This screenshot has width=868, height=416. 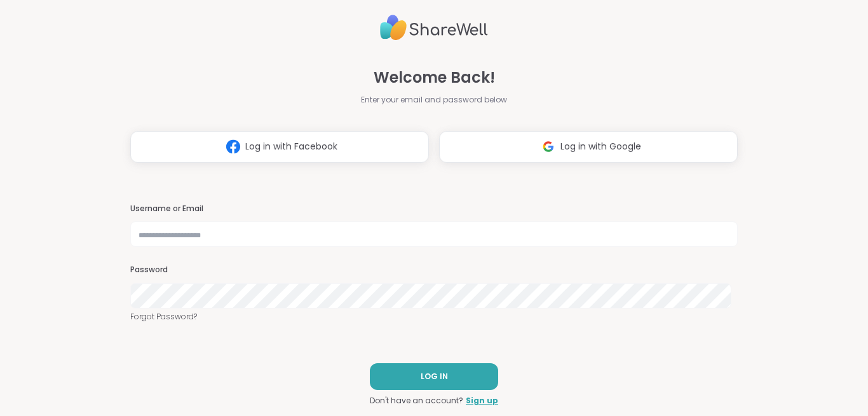 What do you see at coordinates (292, 146) in the screenshot?
I see `span: Log in with Facebook` at bounding box center [292, 146].